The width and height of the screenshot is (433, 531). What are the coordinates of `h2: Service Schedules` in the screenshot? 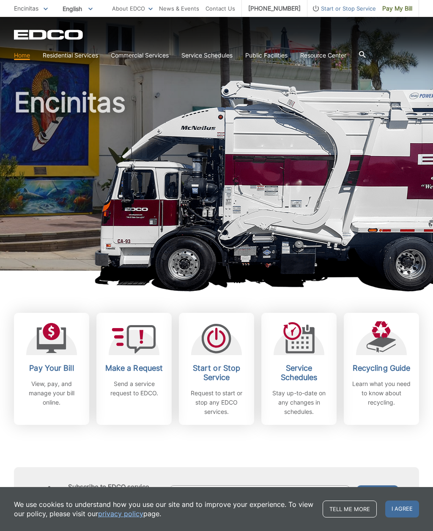 It's located at (299, 373).